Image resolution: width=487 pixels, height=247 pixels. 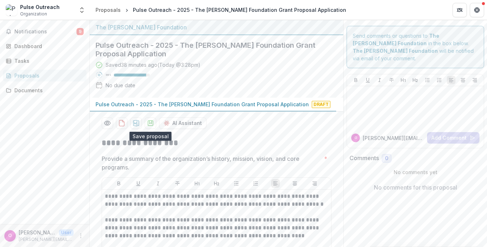 What do you see at coordinates (45, 32) in the screenshot?
I see `button: Notifications9` at bounding box center [45, 32].